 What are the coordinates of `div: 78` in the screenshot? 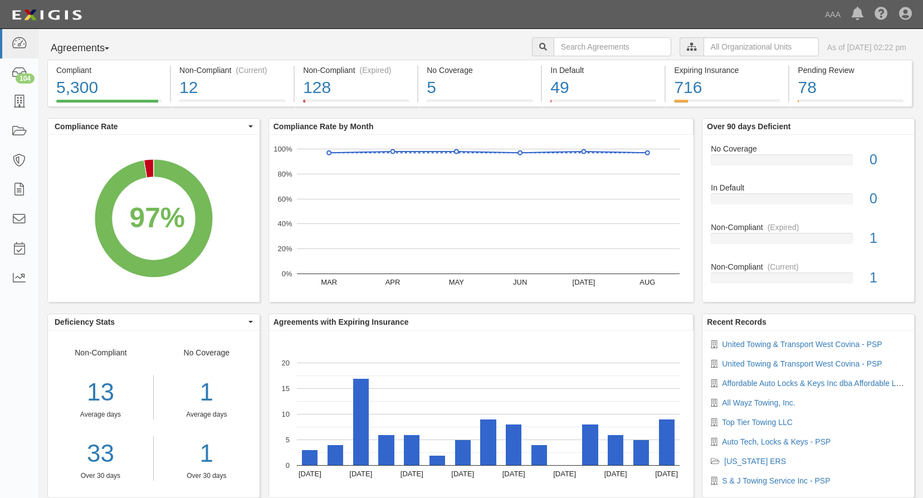 It's located at (850, 87).